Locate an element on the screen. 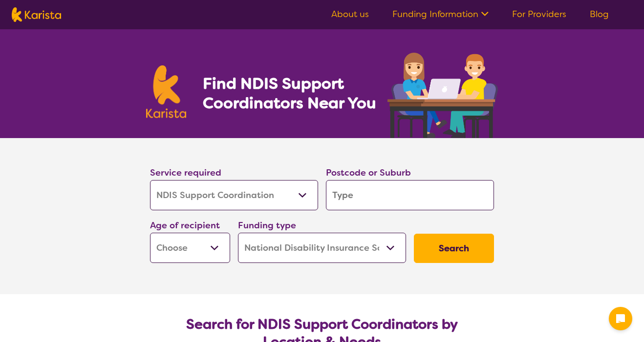 This screenshot has width=644, height=342. button: Search is located at coordinates (454, 249).